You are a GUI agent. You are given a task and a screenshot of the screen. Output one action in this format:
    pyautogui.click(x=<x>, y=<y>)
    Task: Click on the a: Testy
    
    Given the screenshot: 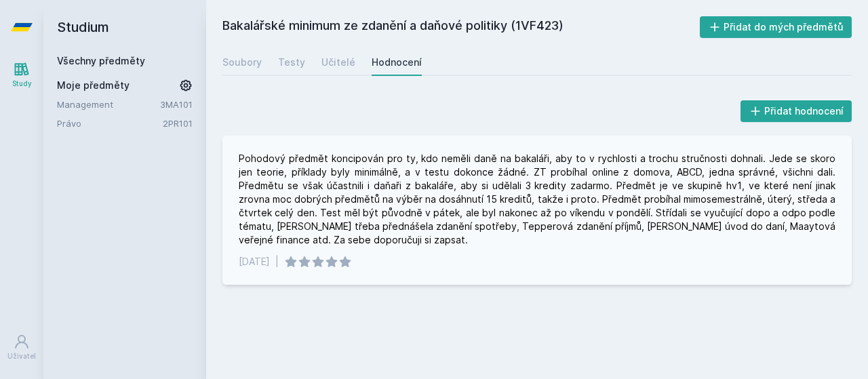 What is the action you would take?
    pyautogui.click(x=292, y=62)
    